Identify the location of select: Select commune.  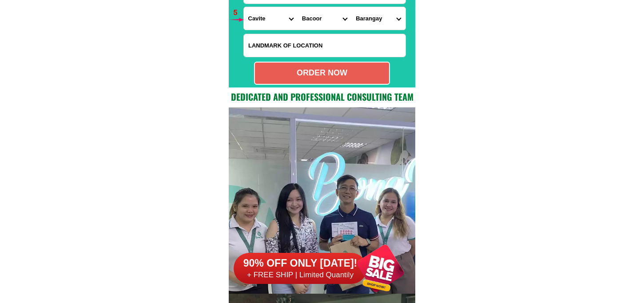
(378, 18).